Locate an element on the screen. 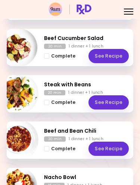  div: 20 min is located at coordinates (55, 93).